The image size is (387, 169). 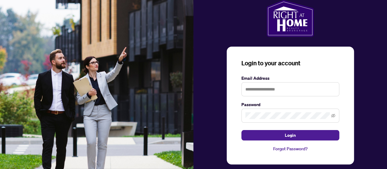 I want to click on label: Email Address, so click(x=291, y=78).